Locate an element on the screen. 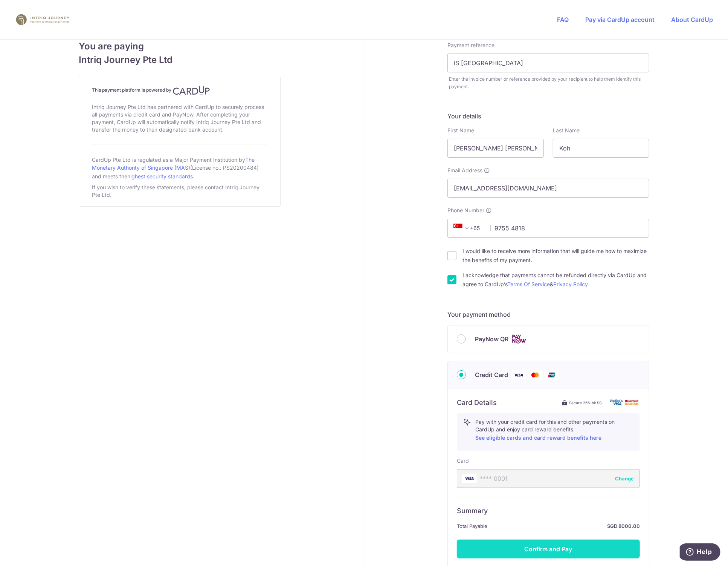 Image resolution: width=728 pixels, height=566 pixels. input: Email address is located at coordinates (549, 188).